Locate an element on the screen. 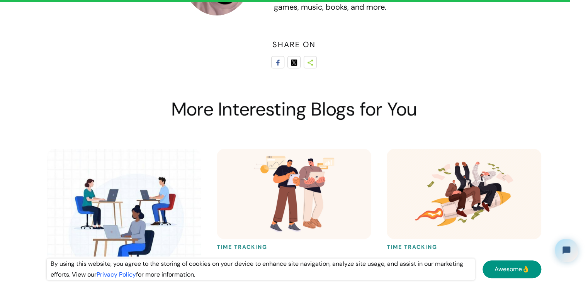 This screenshot has height=282, width=588. img: sharethis-white sharing button is located at coordinates (310, 63).